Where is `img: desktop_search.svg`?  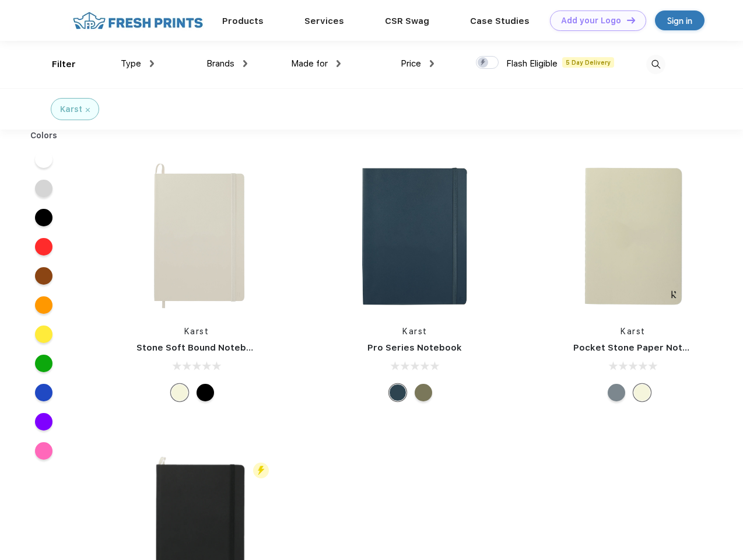 img: desktop_search.svg is located at coordinates (656, 64).